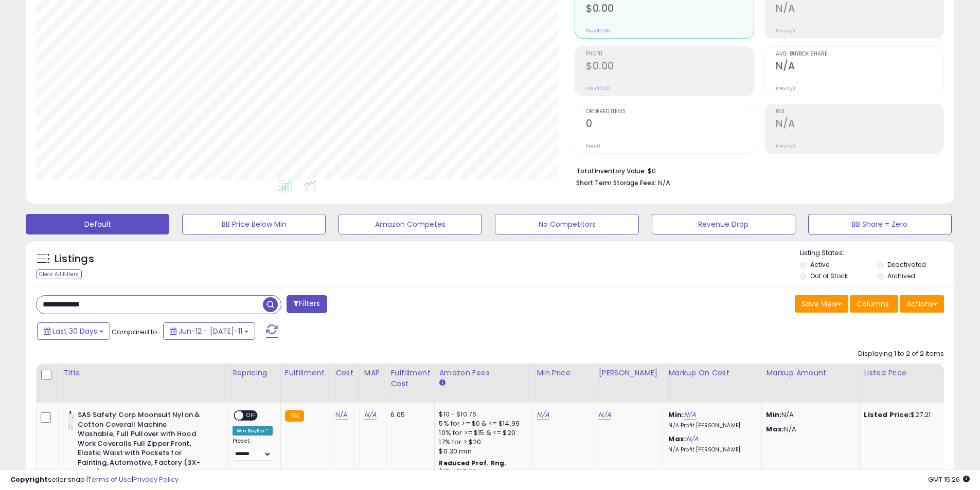  Describe the element at coordinates (481, 424) in the screenshot. I see `div: 5% for >= $0 & <= $14.99` at that location.